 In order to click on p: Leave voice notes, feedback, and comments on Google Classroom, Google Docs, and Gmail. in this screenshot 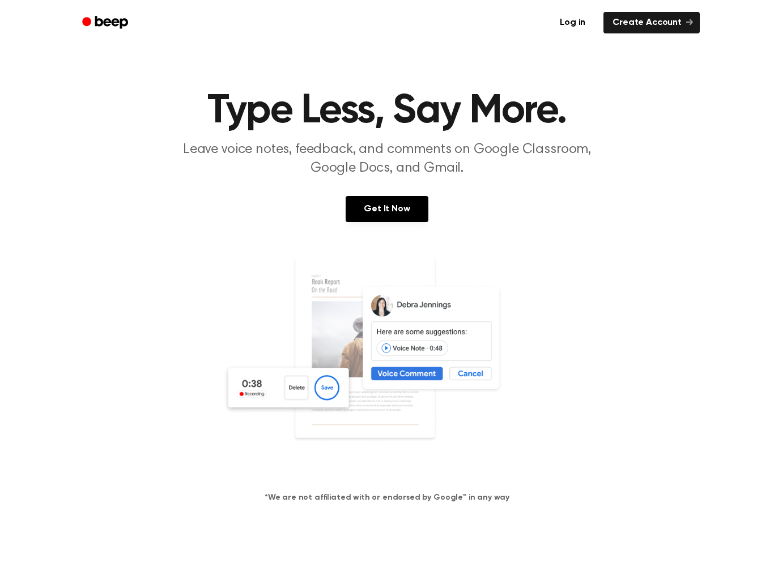, I will do `click(387, 159)`.